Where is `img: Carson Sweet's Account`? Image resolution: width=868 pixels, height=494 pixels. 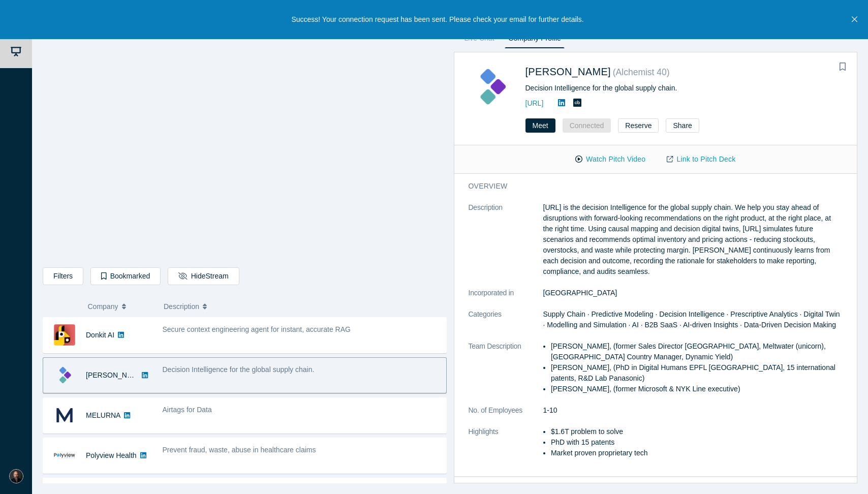
img: Carson Sweet's Account is located at coordinates (16, 476).